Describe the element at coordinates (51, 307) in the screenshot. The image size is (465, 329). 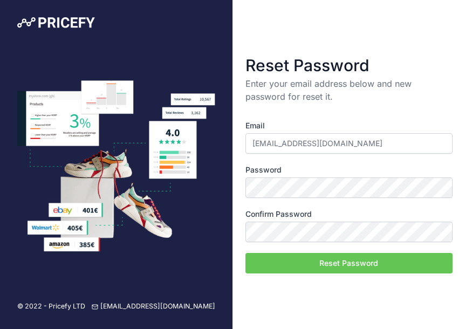
I see `p: © 2022 - Pricefy LTD` at that location.